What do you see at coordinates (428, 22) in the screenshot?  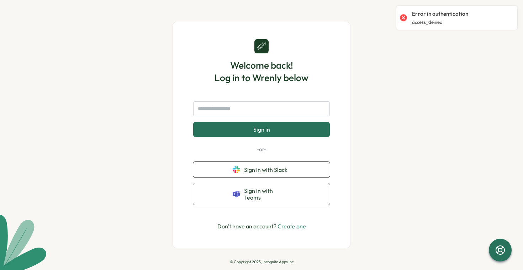 I see `p: access_denied` at bounding box center [428, 22].